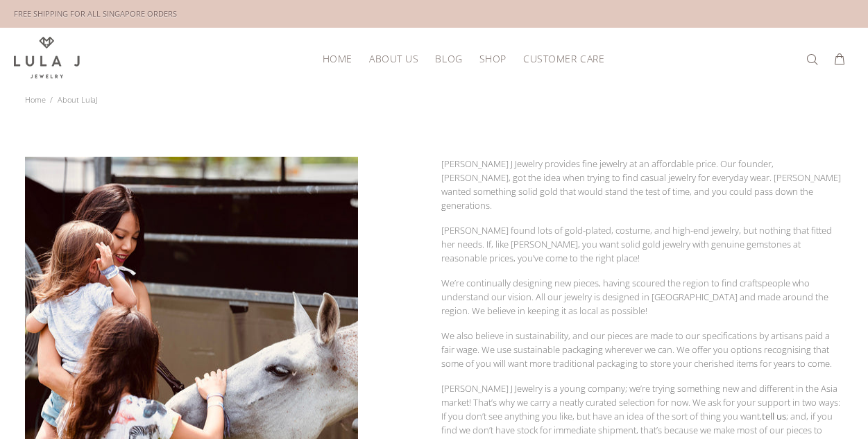 Image resolution: width=868 pixels, height=439 pixels. I want to click on span: About Us, so click(393, 58).